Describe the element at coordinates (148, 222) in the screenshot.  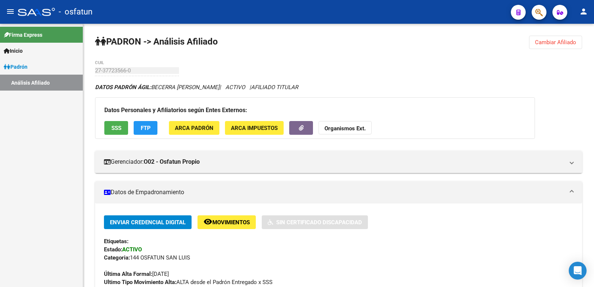
I see `button: Enviar Credencial Digital` at that location.